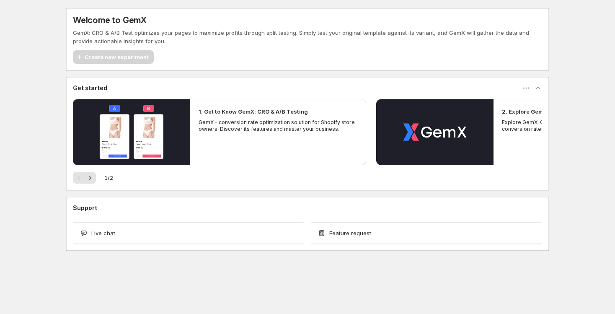  I want to click on p: GemX - conversion rate optimization solution for Shopify store owners. Discover its features and ..., so click(278, 126).